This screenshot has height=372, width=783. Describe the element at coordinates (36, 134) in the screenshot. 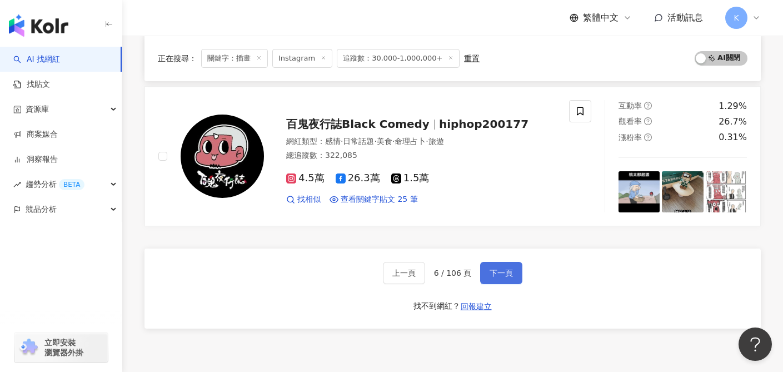

I see `a: 商案媒合` at that location.